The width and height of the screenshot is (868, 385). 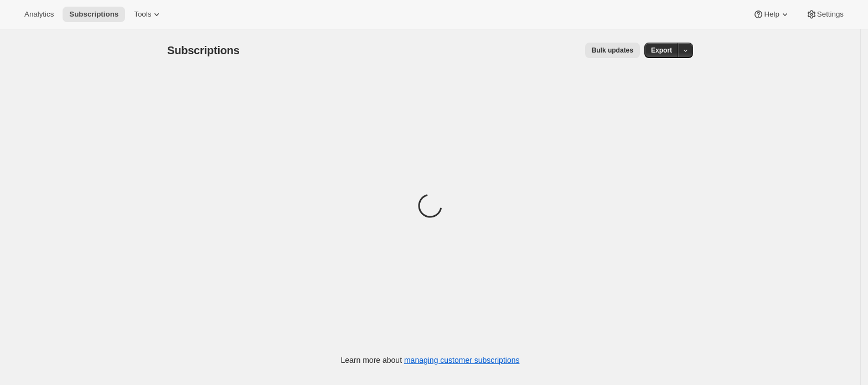 I want to click on p: Learn more about, so click(x=430, y=360).